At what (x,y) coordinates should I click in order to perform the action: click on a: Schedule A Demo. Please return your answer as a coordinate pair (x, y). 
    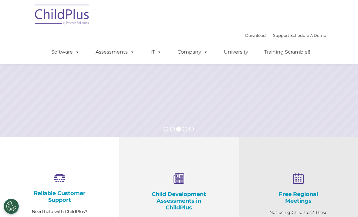
    Looking at the image, I should click on (309, 35).